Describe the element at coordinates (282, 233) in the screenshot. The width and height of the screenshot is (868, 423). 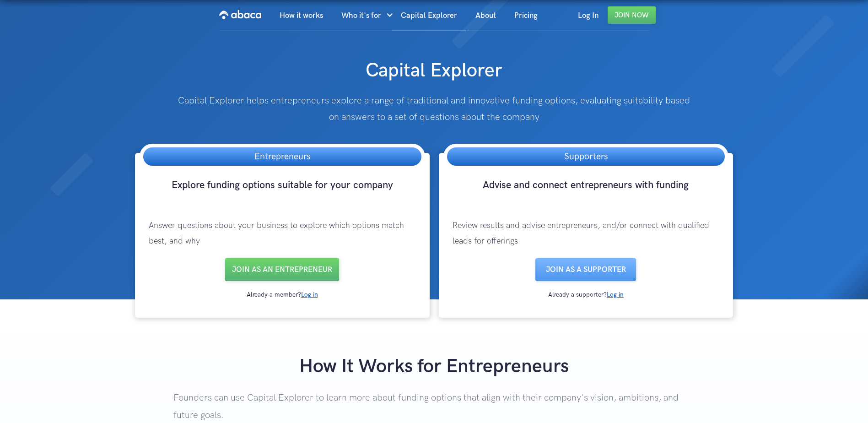
I see `p: Answer questions about your business to explore which options match best, and why` at that location.